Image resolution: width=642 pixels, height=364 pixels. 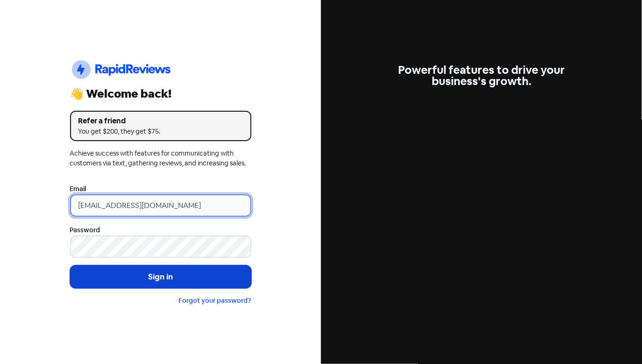 I want to click on div: You get $200, they get $75., so click(x=160, y=131).